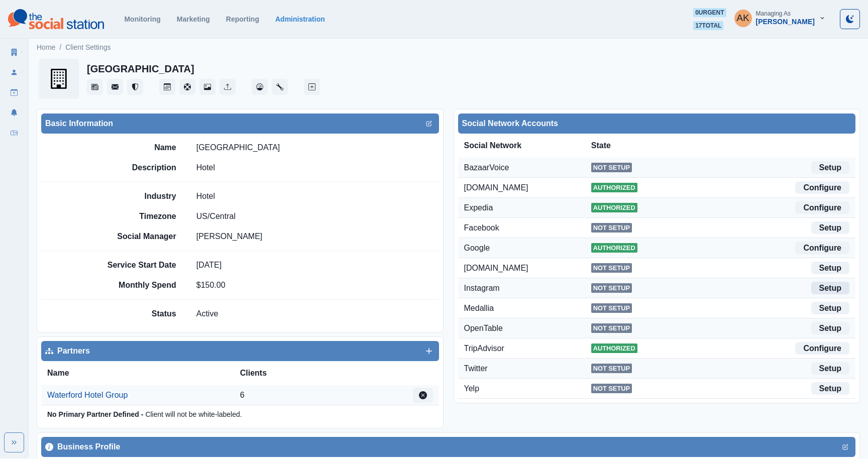 The width and height of the screenshot is (868, 459). I want to click on div: Clients, so click(288, 373).